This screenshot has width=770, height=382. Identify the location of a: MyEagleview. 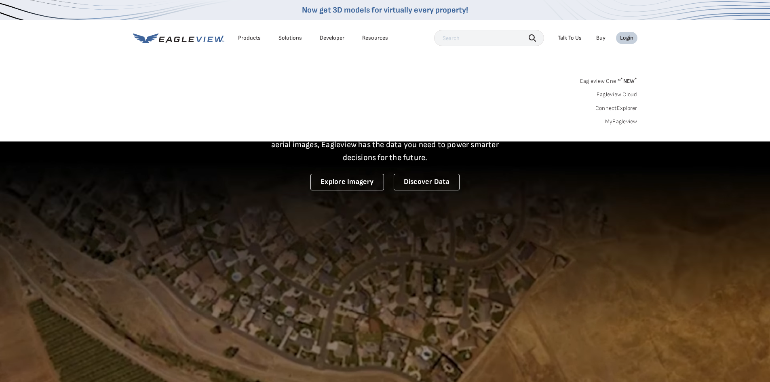
(621, 122).